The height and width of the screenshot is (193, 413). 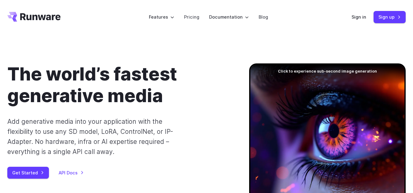 What do you see at coordinates (389, 17) in the screenshot?
I see `a: Sign up` at bounding box center [389, 17].